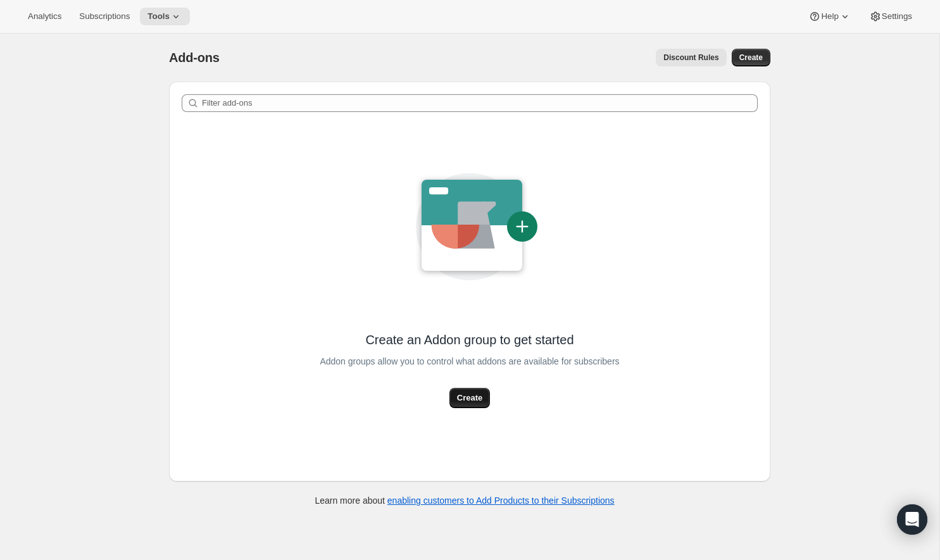 The image size is (940, 560). What do you see at coordinates (891, 17) in the screenshot?
I see `button: Settings` at bounding box center [891, 17].